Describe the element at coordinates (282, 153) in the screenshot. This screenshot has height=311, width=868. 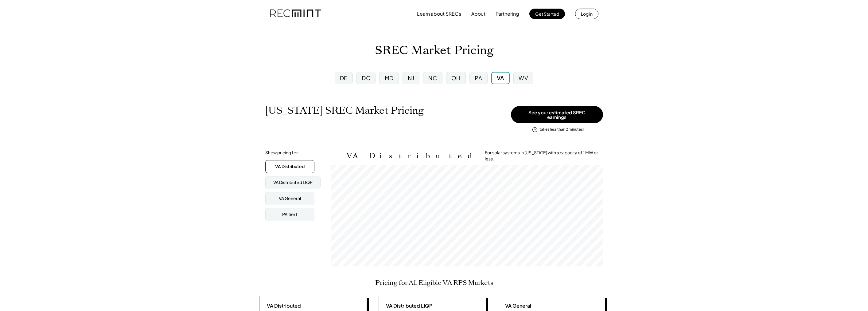
I see `div: Show pricing for:` at that location.